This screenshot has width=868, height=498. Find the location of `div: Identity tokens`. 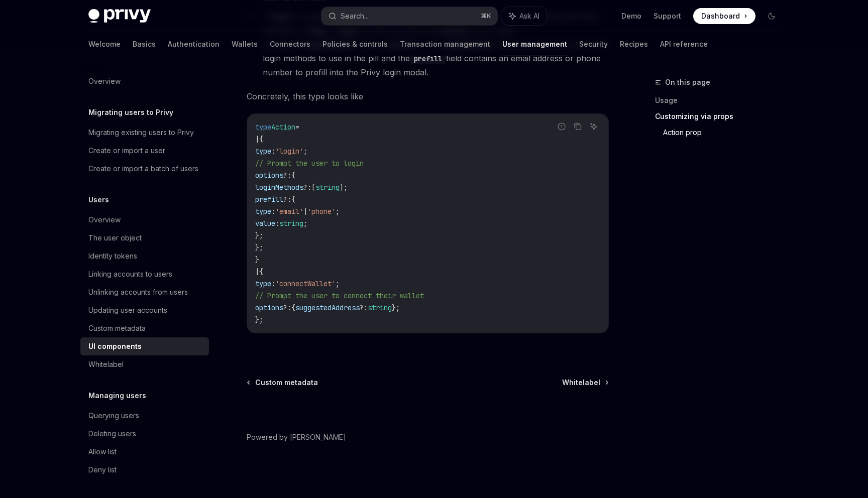

div: Identity tokens is located at coordinates (112, 256).